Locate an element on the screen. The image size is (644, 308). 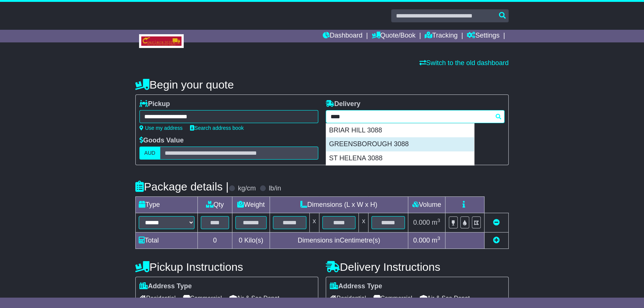
label: Goods Value is located at coordinates (161, 140).